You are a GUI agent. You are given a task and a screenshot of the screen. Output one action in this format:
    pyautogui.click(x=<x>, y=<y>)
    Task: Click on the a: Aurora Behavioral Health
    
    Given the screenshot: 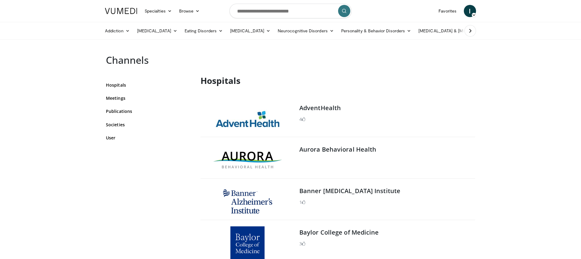 What is the action you would take?
    pyautogui.click(x=338, y=149)
    